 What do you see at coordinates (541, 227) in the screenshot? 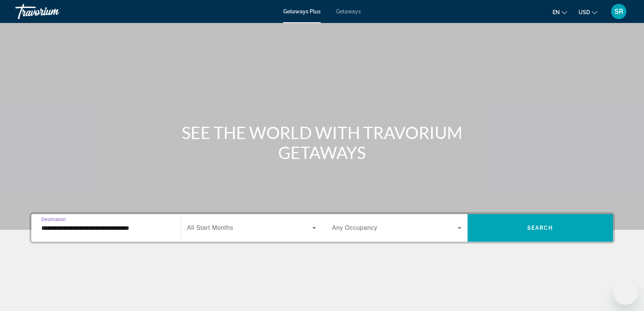
I see `span: Search` at bounding box center [541, 227].